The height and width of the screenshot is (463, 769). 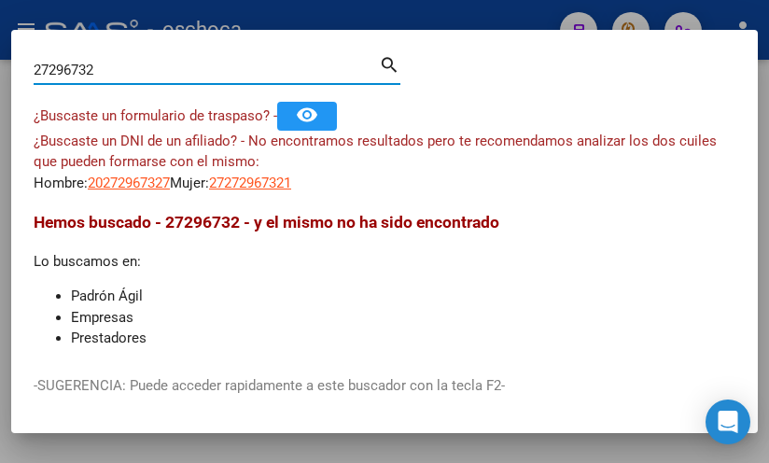 What do you see at coordinates (266, 222) in the screenshot?
I see `span: Hemos buscado - 27296732 - y el mismo no ha sido encontrado` at bounding box center [266, 222].